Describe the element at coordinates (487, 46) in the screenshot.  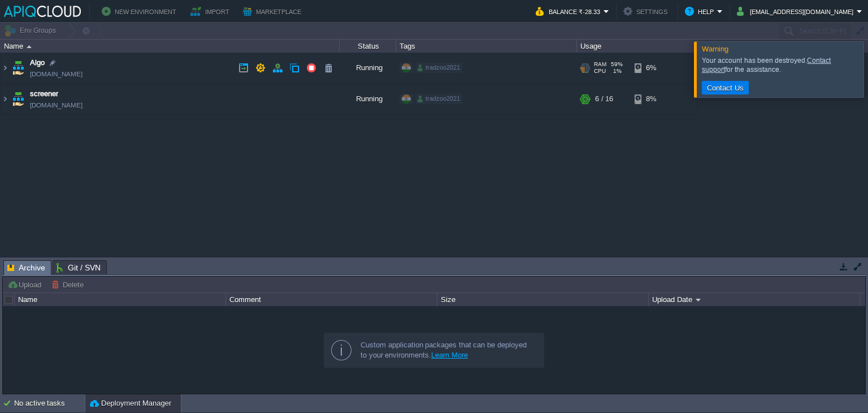
I see `div: Tags` at that location.